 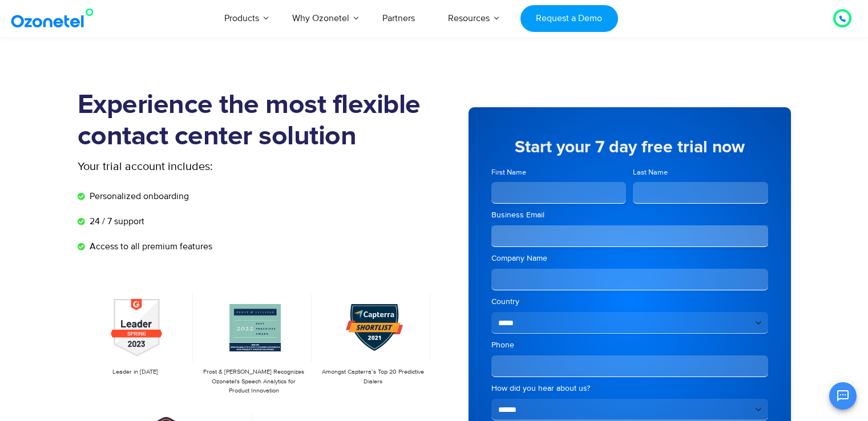 What do you see at coordinates (559, 172) in the screenshot?
I see `label: First Name` at bounding box center [559, 172].